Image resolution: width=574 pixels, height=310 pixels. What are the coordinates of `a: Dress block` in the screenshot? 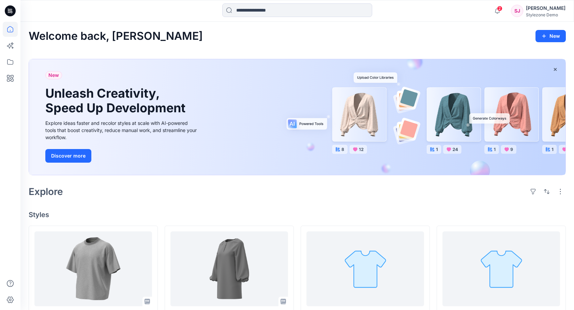 It's located at (229, 269).